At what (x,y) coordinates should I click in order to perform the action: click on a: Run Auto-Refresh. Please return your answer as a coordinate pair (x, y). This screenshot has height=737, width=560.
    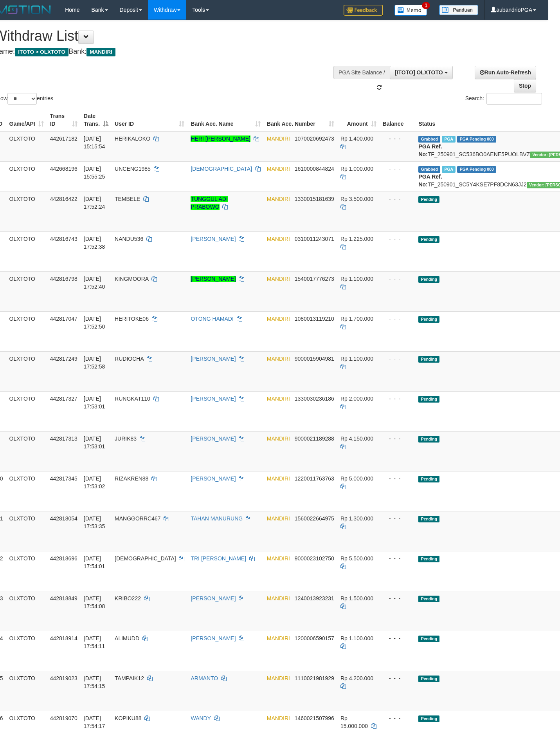
    Looking at the image, I should click on (505, 73).